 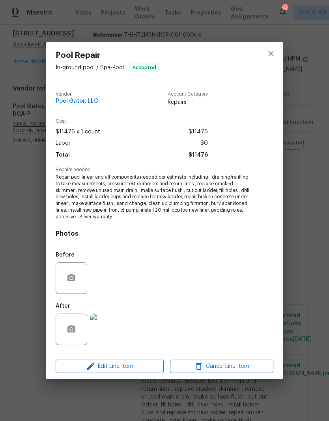 I want to click on span: Cost, so click(x=132, y=121).